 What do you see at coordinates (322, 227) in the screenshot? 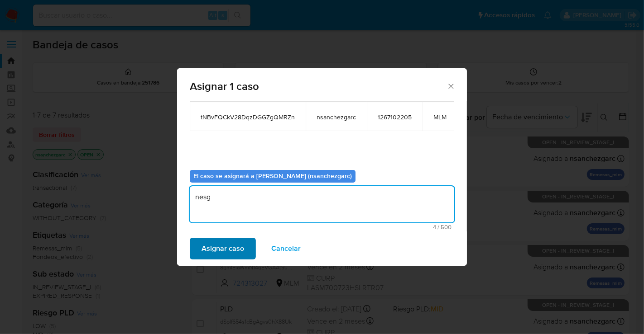
I see `span: Máximo 500 caracteres` at bounding box center [322, 227].